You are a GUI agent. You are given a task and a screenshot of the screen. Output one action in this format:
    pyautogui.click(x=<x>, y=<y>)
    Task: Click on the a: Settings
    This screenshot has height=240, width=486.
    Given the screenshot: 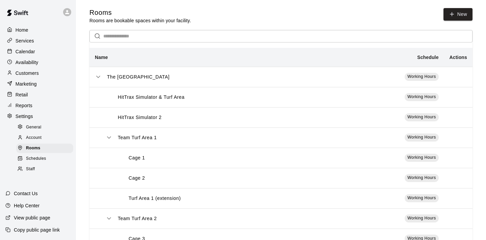 What is the action you would take?
    pyautogui.click(x=38, y=116)
    